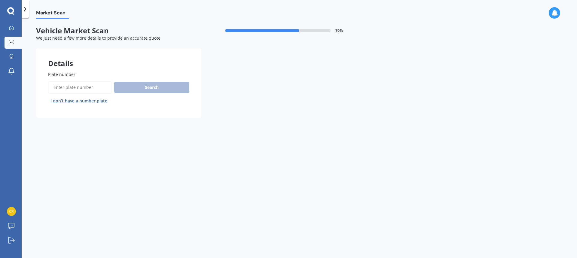  Describe the element at coordinates (11, 211) in the screenshot. I see `img: e4cc0768e3f07111e5e7a275bffd1cce` at that location.